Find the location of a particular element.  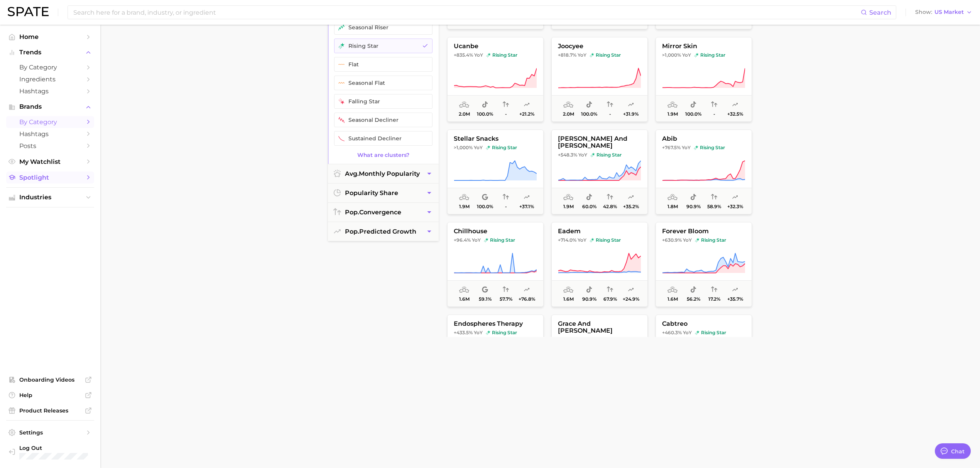

span: +21.2% is located at coordinates (527, 114).